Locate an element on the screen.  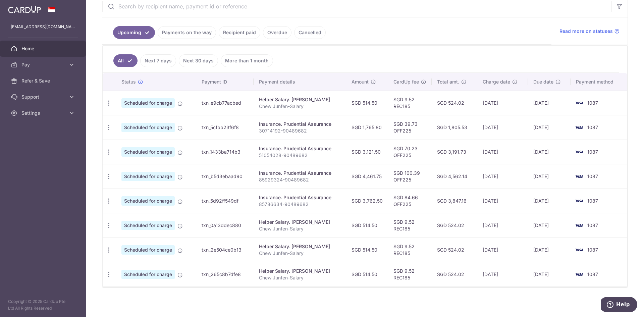
span: Read more on statuses is located at coordinates (586, 31).